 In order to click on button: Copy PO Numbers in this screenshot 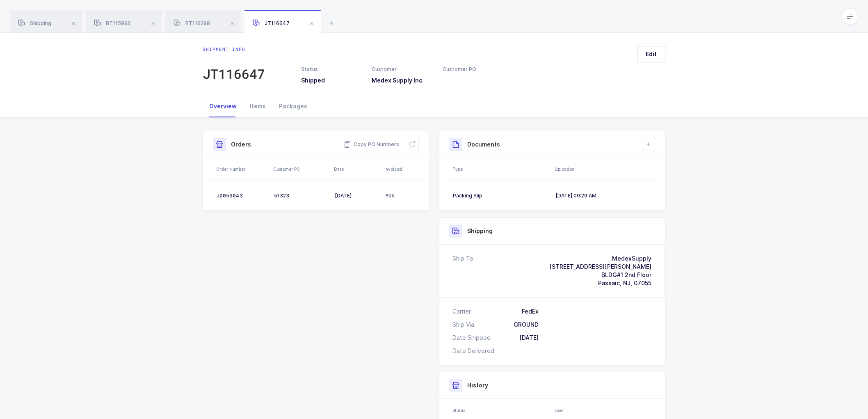, I will do `click(371, 144)`.